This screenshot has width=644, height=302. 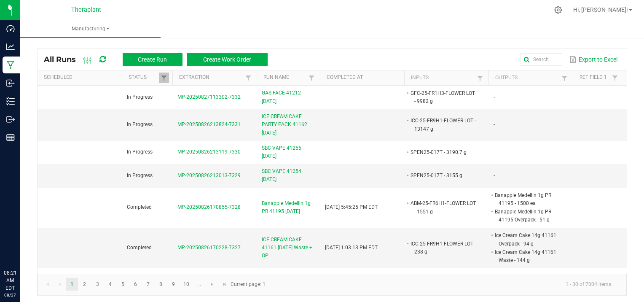 What do you see at coordinates (199, 284) in the screenshot?
I see `a: Page 11` at bounding box center [199, 284].